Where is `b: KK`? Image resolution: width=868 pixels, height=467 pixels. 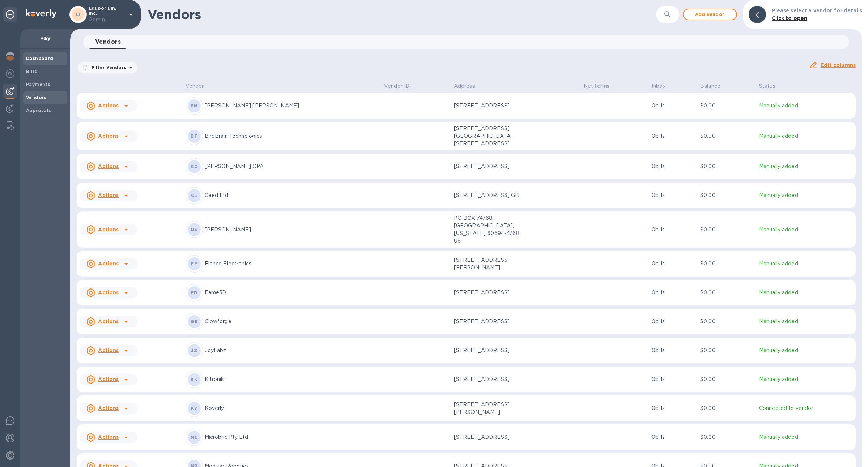
b: KK is located at coordinates (194, 379).